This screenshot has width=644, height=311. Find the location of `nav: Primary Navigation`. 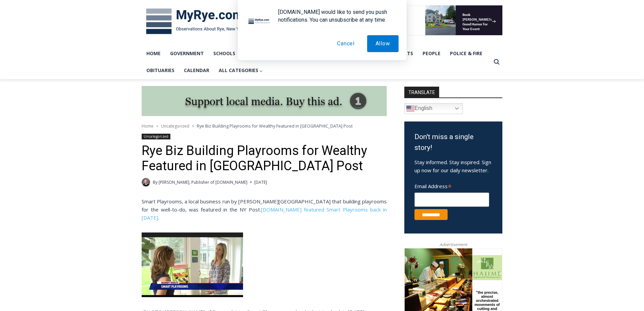

nav: Primary Navigation is located at coordinates (316, 62).